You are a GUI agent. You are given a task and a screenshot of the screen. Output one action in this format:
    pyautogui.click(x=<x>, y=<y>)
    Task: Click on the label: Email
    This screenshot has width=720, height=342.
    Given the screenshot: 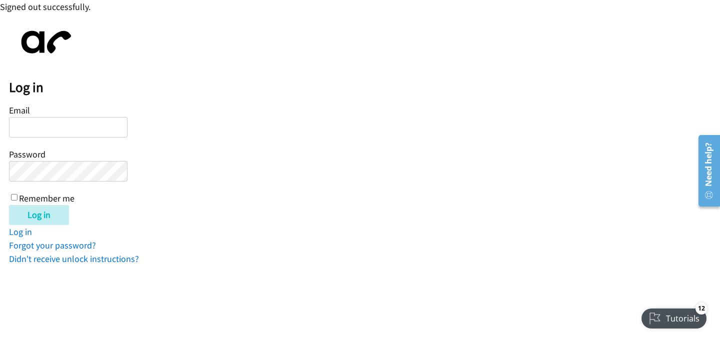 What is the action you would take?
    pyautogui.click(x=20, y=110)
    